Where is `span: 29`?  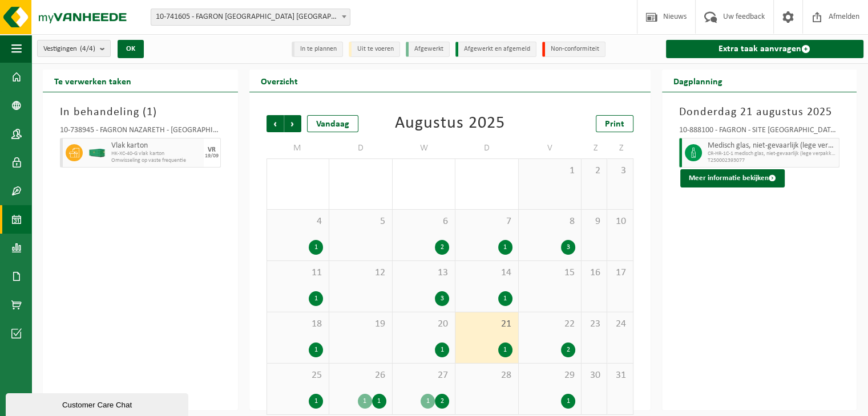
span: 29 is located at coordinates (550, 376).